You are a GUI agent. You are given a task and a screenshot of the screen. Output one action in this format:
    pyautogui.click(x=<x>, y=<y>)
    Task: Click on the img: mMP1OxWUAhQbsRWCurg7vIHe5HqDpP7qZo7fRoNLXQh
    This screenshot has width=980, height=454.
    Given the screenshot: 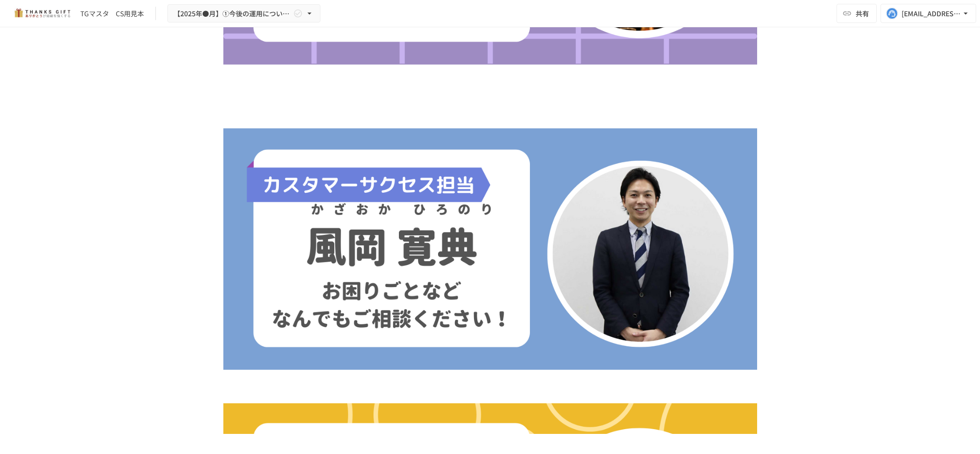 What is the action you would take?
    pyautogui.click(x=42, y=14)
    